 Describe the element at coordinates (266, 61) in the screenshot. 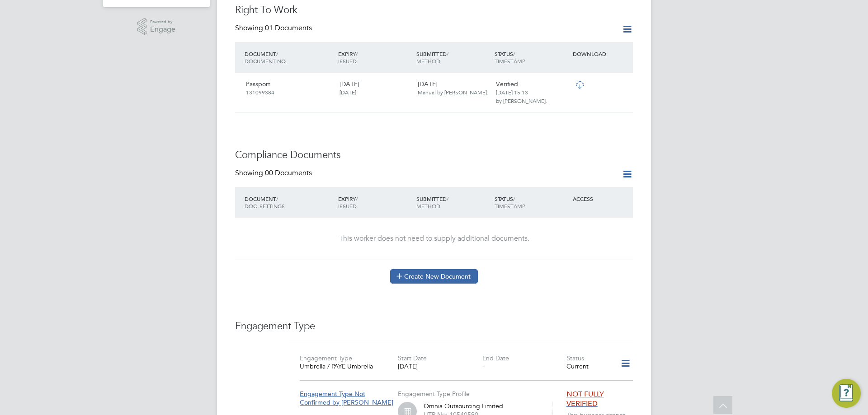

I see `span: DOCUMENT NO.` at that location.